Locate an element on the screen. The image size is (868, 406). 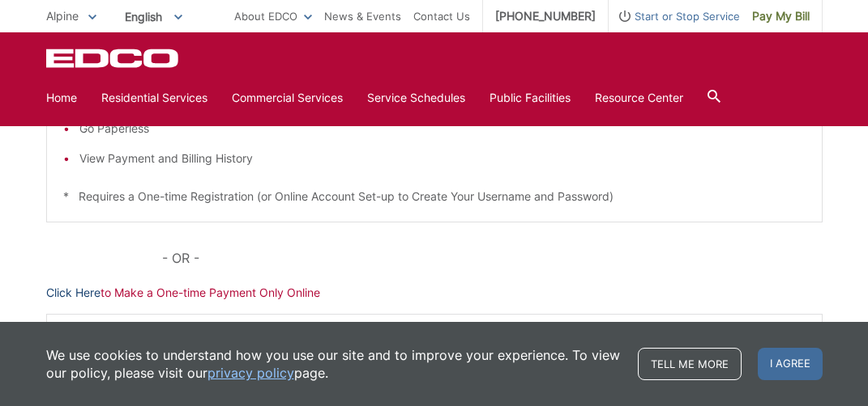
li: View Payment and Billing History is located at coordinates (442, 159).